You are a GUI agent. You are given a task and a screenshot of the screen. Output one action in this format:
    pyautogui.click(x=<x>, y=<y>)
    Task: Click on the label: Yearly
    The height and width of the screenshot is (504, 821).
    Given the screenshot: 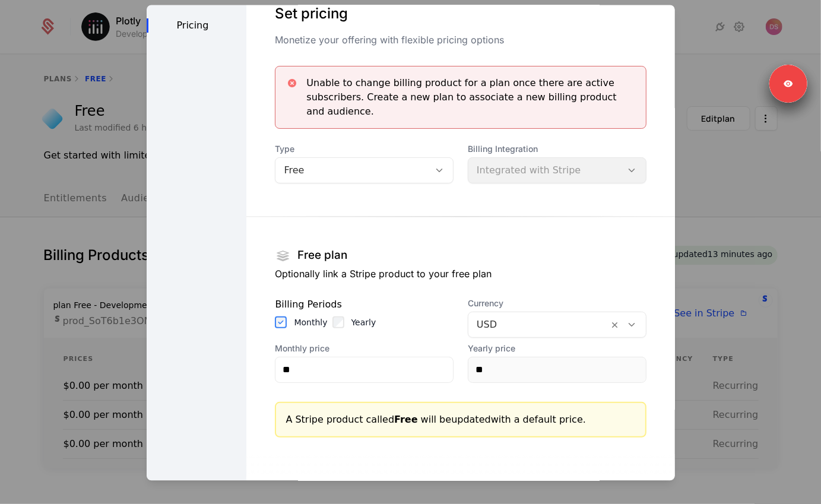 What is the action you would take?
    pyautogui.click(x=364, y=322)
    